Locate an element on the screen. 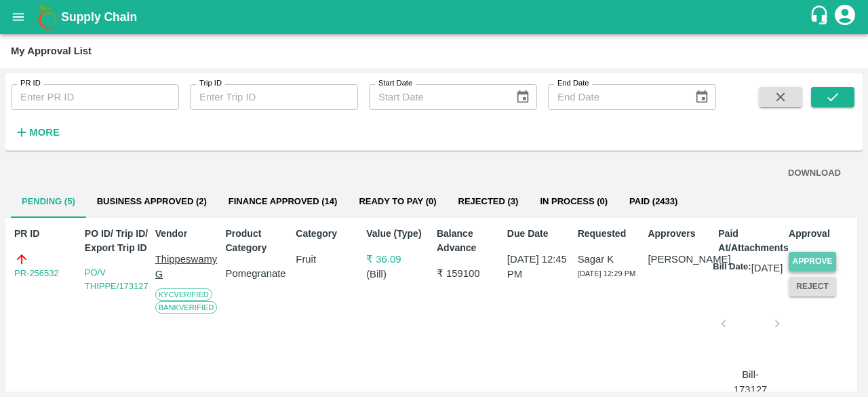 This screenshot has height=397, width=868. div: My Approval List is located at coordinates (51, 51).